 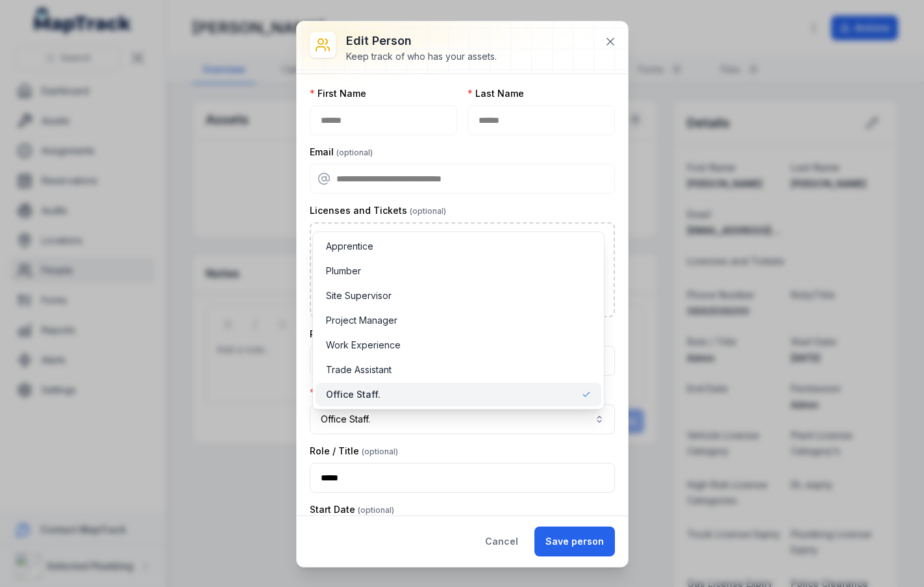 What do you see at coordinates (462, 419) in the screenshot?
I see `button: Office Staff.` at bounding box center [462, 419].